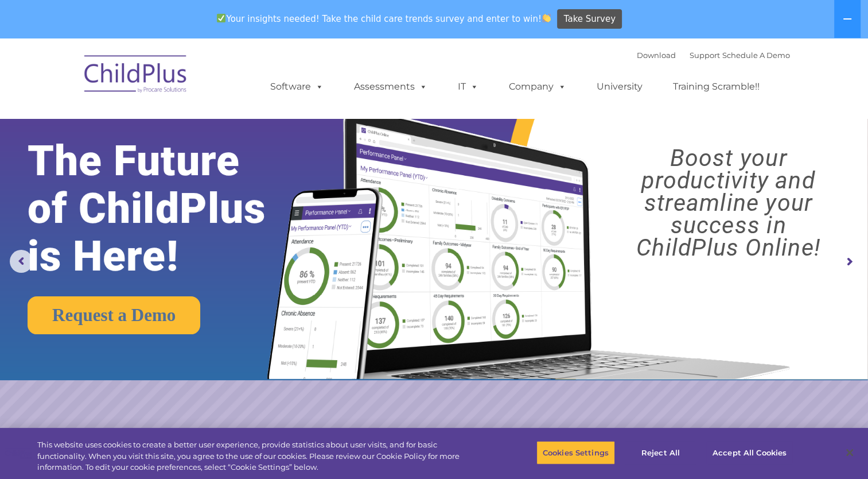 The image size is (868, 479). Describe the element at coordinates (575, 453) in the screenshot. I see `button: Cookies Settings` at that location.